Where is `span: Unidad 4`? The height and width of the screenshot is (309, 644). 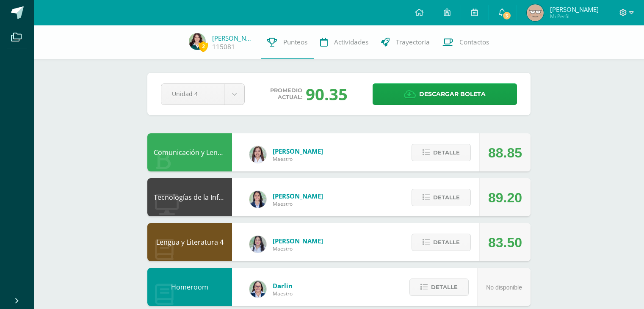
span: Unidad 4 is located at coordinates (193, 93).